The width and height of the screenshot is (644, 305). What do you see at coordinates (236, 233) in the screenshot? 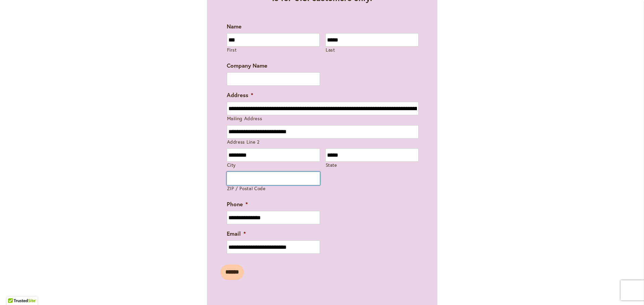
I see `label: Email` at bounding box center [236, 233].